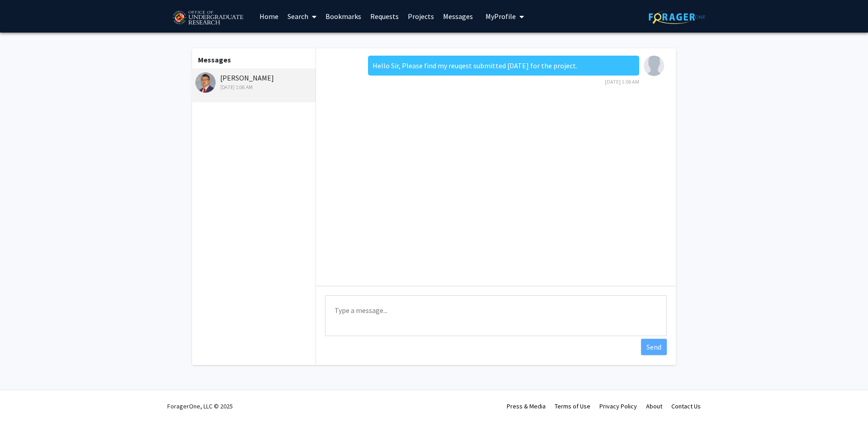  I want to click on a: Bookmarks, so click(343, 16).